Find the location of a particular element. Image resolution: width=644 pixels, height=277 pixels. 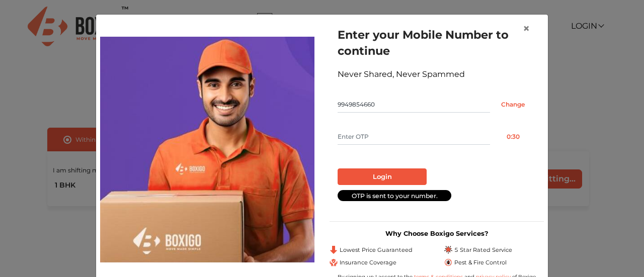

input: Change is located at coordinates (513, 105).